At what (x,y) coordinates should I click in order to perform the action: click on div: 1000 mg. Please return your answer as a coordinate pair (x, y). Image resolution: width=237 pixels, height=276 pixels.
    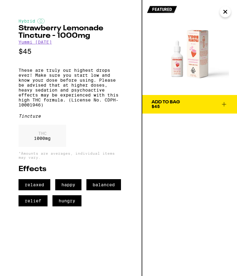
    Looking at the image, I should click on (42, 136).